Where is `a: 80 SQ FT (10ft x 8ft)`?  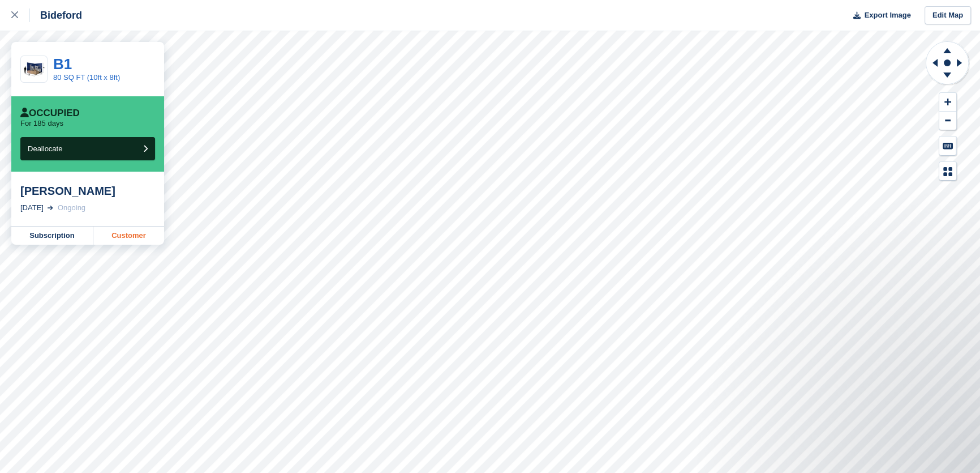 a: 80 SQ FT (10ft x 8ft) is located at coordinates (87, 77).